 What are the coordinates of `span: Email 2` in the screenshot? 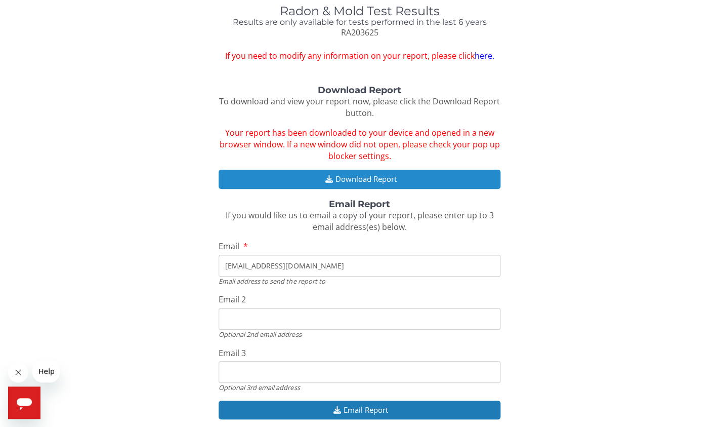 It's located at (232, 299).